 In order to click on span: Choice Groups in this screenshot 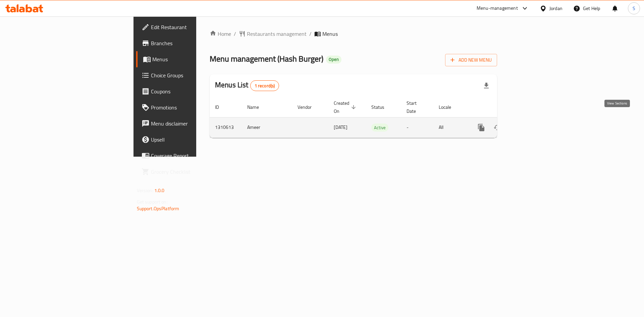, I will do `click(193, 76)`.